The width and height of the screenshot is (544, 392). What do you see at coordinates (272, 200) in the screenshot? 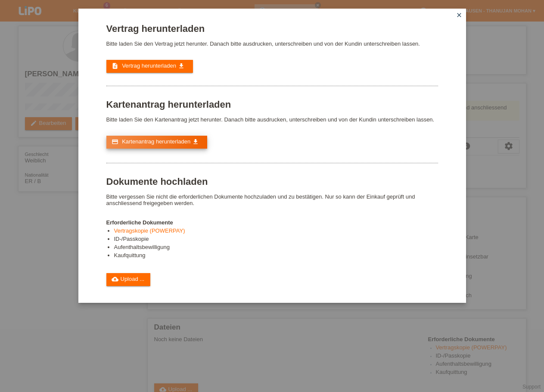
I see `p: Bitte vergessen Sie nicht die erforderlichen Dokumente hochzuladen und zu bestätigen. Nur so kann...` at bounding box center [272, 200].